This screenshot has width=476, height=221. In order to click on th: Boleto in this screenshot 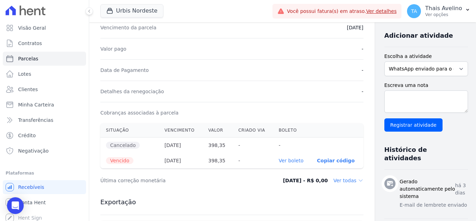, I will do `click(292, 130)`.